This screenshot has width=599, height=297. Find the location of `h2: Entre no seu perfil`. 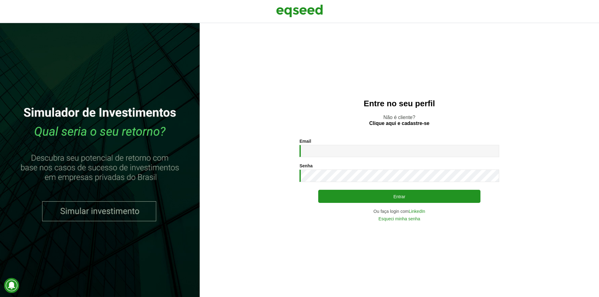

h2: Entre no seu perfil is located at coordinates (399, 104).